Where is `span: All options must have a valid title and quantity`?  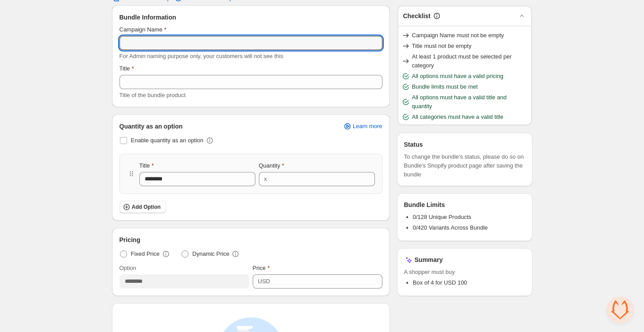 span: All options must have a valid title and quantity is located at coordinates (470, 102).